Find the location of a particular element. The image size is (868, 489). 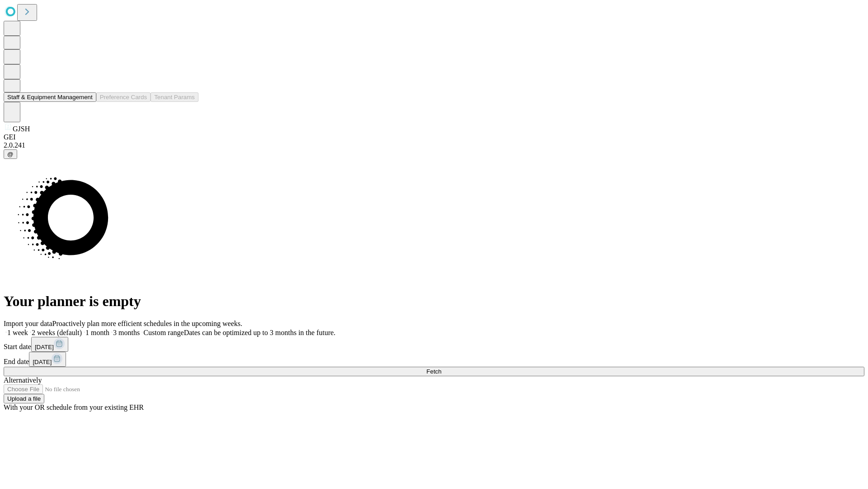

button: Fetch is located at coordinates (434, 371).